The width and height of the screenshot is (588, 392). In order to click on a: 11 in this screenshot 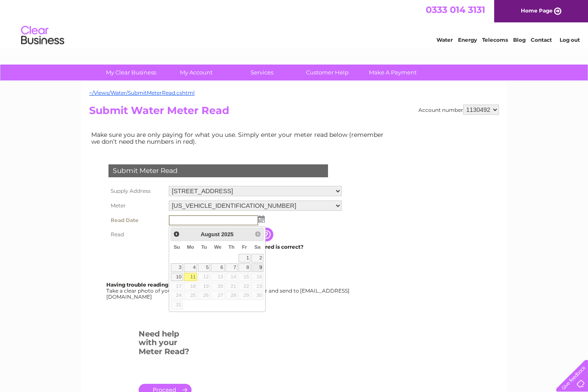, I will do `click(190, 277)`.